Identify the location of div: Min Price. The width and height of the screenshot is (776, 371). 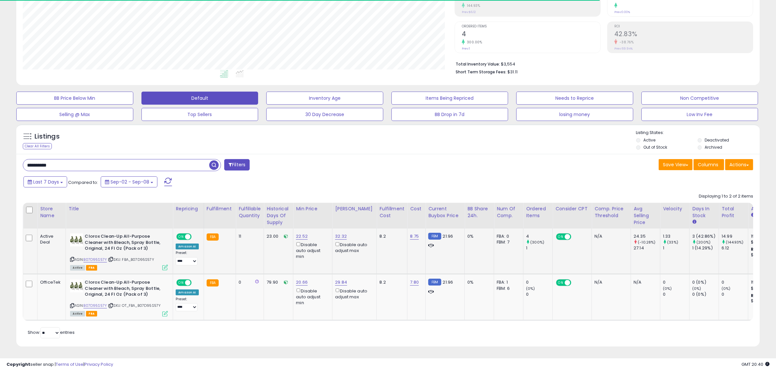
(313, 209).